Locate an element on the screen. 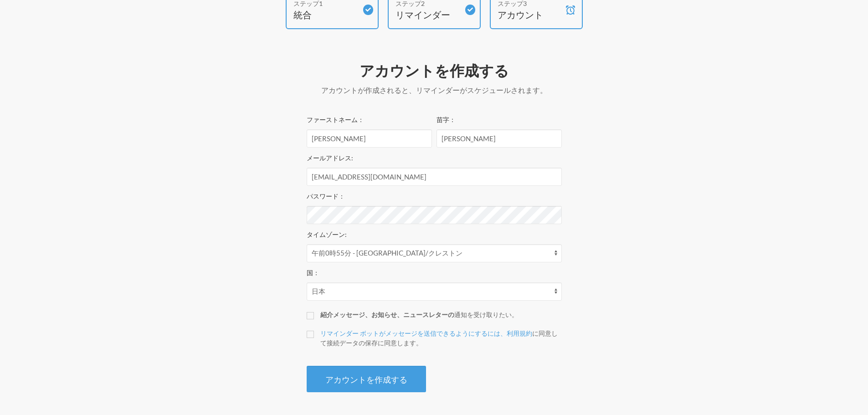  font: アカウントが作成されると、 is located at coordinates (369, 90).